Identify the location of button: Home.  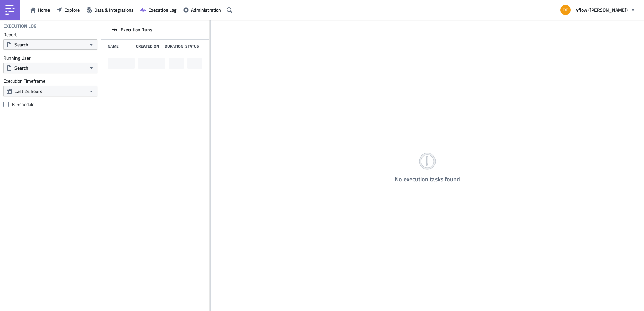
(40, 10).